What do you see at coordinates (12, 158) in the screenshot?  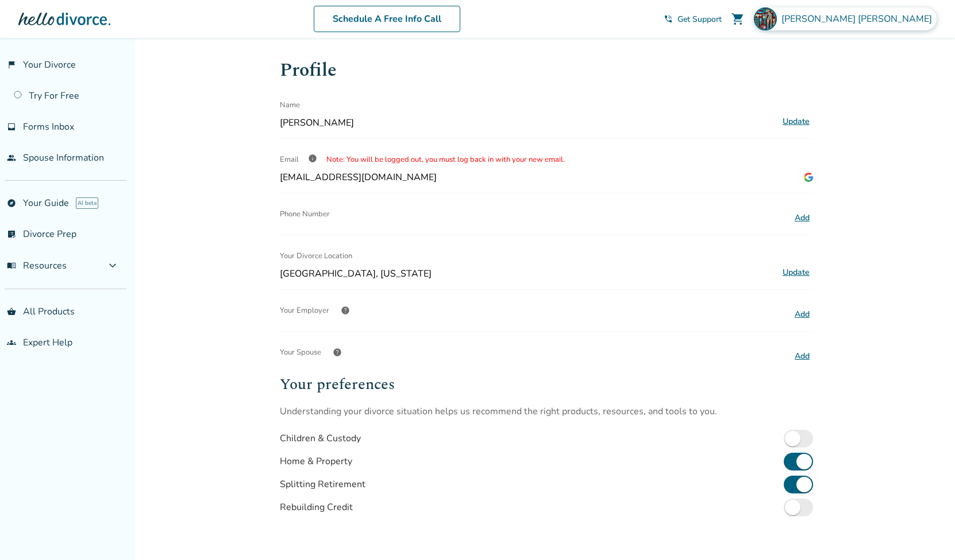 I see `span: people` at bounding box center [12, 158].